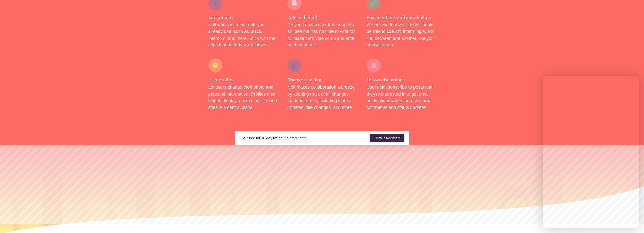 The image size is (644, 233). What do you see at coordinates (243, 98) in the screenshot?
I see `p: Let users change their photo and personal information. Profiles also help to display a user's act...` at bounding box center [243, 98].